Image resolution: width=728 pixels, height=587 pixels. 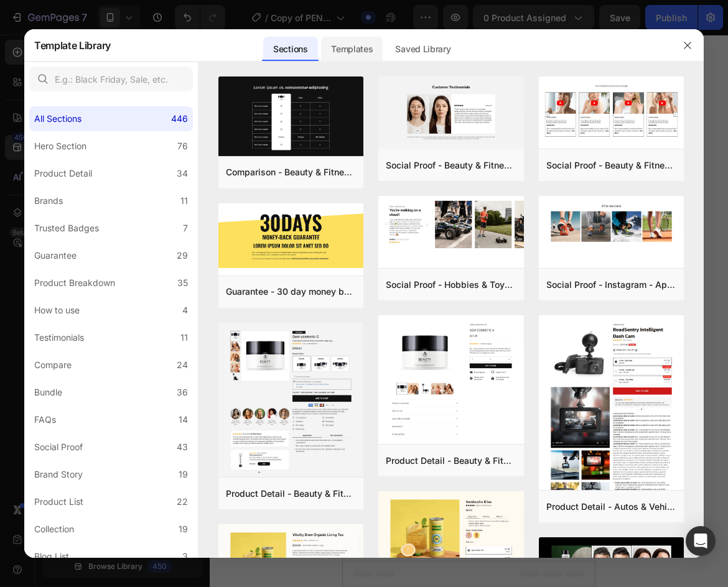 I want to click on div: Product Detail - Beauty & Fitness - Cosmetic - Style 18, so click(x=291, y=494).